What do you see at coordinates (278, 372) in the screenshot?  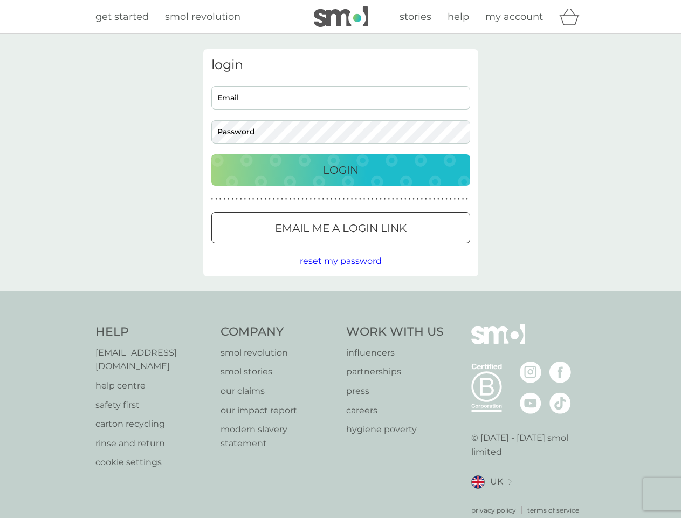 I see `a: smol stories` at bounding box center [278, 372].